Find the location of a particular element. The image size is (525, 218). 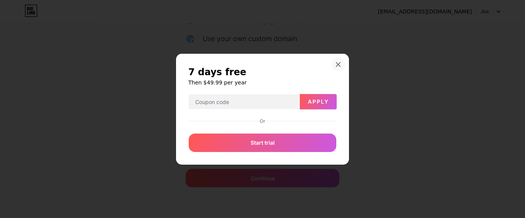

span: 7 days free is located at coordinates (217, 72).